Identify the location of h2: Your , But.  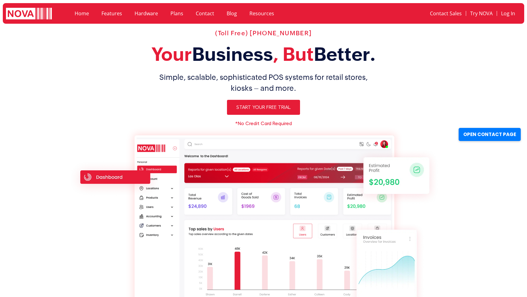
(263, 54).